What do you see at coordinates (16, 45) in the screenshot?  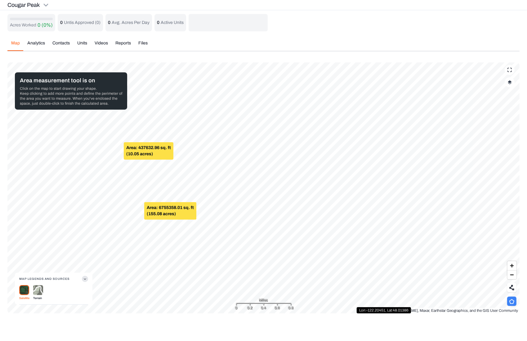 I see `button: Map` at bounding box center [16, 45].